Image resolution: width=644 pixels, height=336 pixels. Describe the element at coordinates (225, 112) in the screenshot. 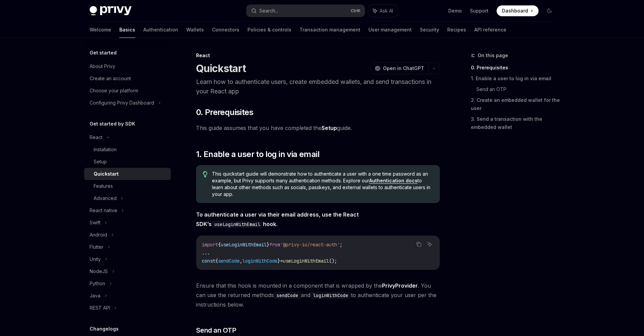

I see `span: 0. Prerequisites` at that location.